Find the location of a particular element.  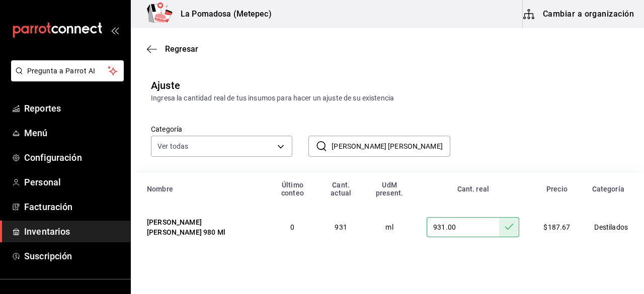

div: Cant. real is located at coordinates (473, 189).